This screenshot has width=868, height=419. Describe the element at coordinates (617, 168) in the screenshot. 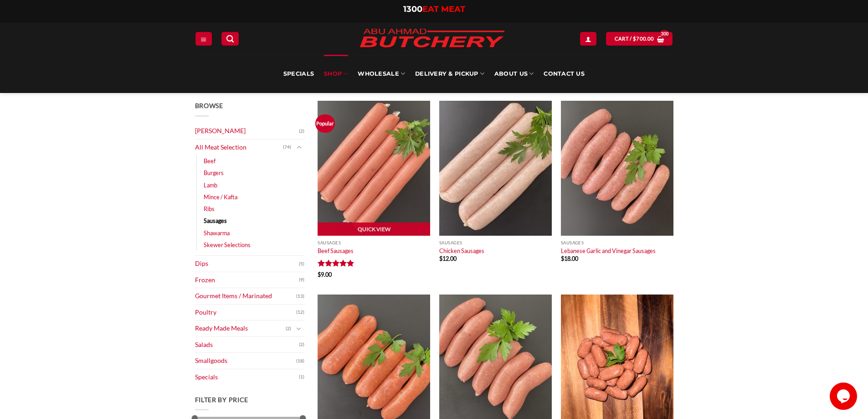

I see `img: Lebanese Garlic and Vinegar Sausages` at that location.